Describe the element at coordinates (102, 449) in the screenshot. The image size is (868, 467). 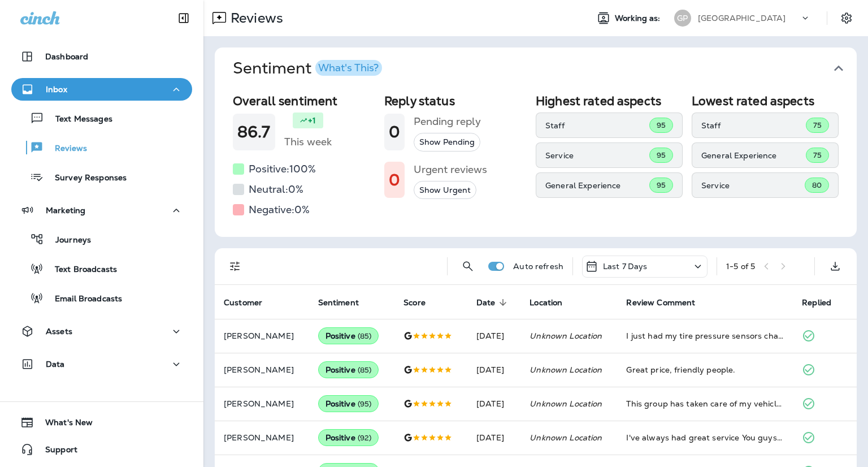
I see `button: Support` at that location.